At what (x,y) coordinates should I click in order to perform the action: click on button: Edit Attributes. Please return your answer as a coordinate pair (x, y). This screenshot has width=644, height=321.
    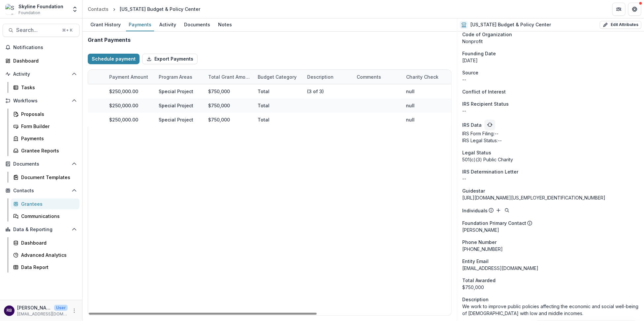
    Looking at the image, I should click on (620, 25).